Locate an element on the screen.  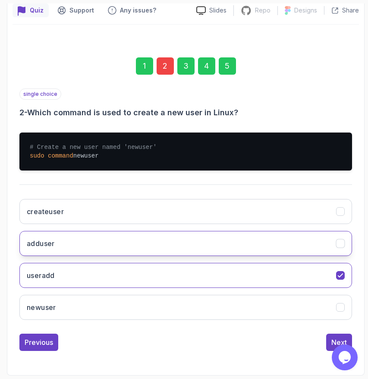
button: quiz button is located at coordinates (31, 10).